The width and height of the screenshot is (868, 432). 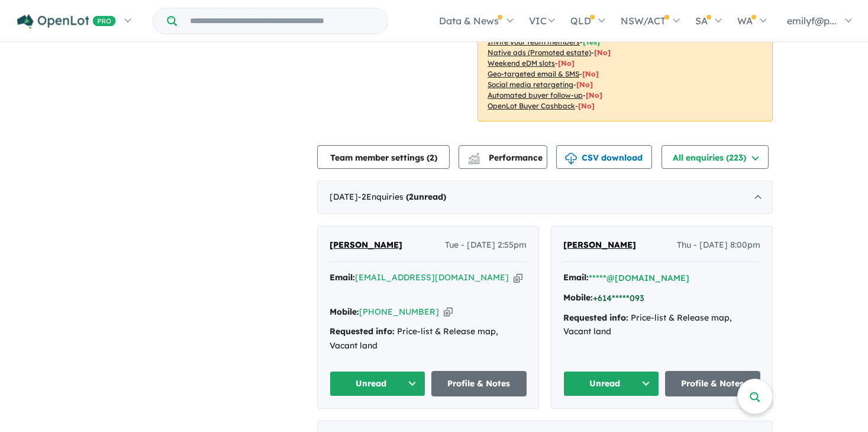 I want to click on span: Performance, so click(x=506, y=158).